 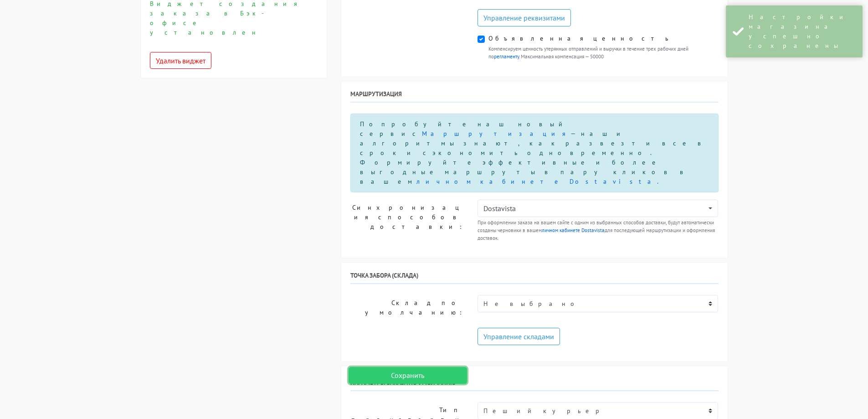 I want to click on h6: ПАРАМЕТРЫ ЗАКАЗА ПО УМОЛЧАНИЮ, so click(x=535, y=384).